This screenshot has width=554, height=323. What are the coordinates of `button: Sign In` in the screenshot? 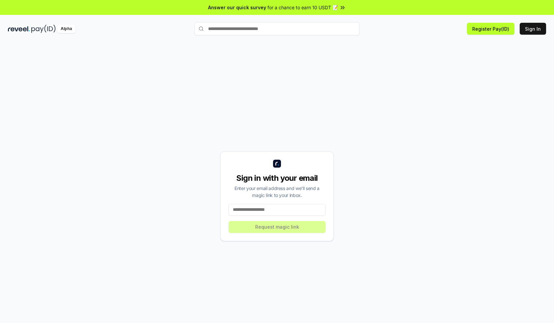 It's located at (533, 29).